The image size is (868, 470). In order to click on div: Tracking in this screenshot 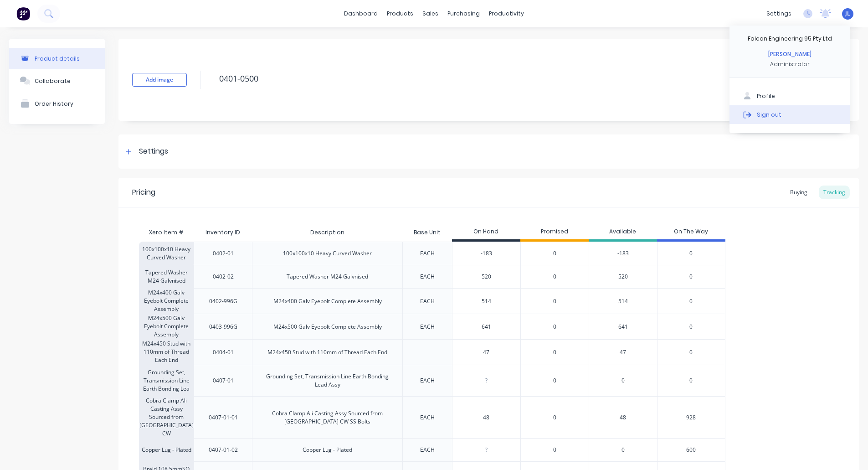, I will do `click(834, 193)`.